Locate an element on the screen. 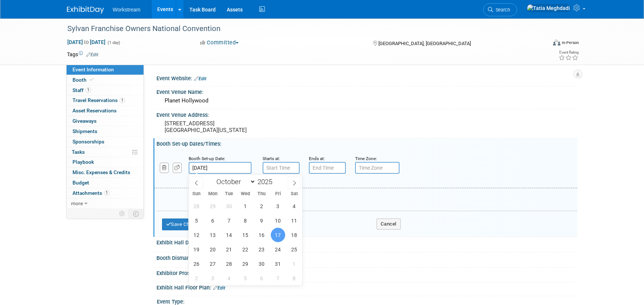 This screenshot has width=644, height=305. a: Giveaways is located at coordinates (105, 121).